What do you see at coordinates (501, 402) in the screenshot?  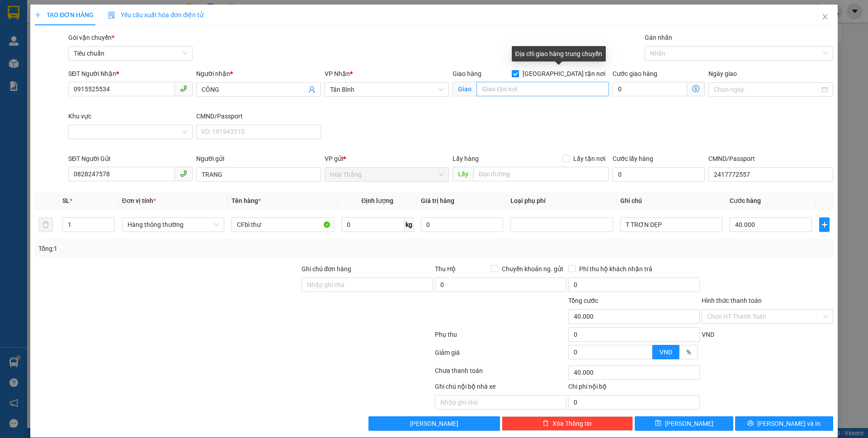 I see `input: Nhập ghi chú` at bounding box center [501, 402].